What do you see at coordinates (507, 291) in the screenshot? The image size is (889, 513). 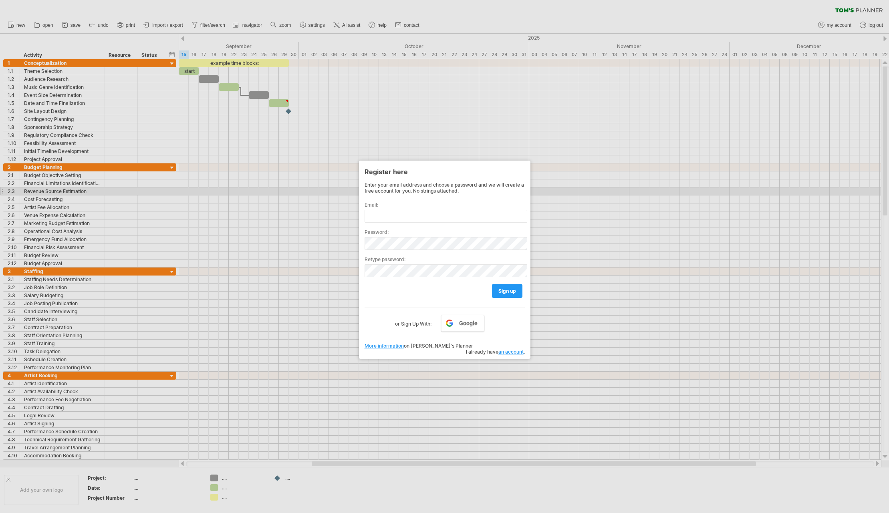 I see `span: sign up` at bounding box center [507, 291].